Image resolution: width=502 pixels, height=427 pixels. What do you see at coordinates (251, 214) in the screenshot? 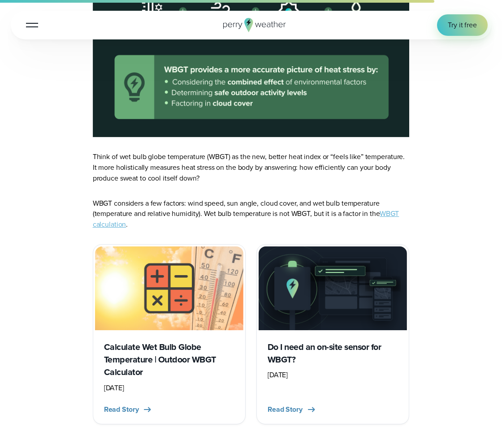
I see `p: WBGT considers a few factors: wind speed, sun angle, cloud cover, and wet bulb temperature (tempe...` at bounding box center [251, 214].